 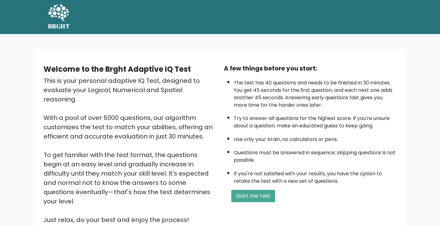 I want to click on li: Try to answer all questions for the highest score. If you're unsure about a question, make an edu..., so click(x=315, y=120).